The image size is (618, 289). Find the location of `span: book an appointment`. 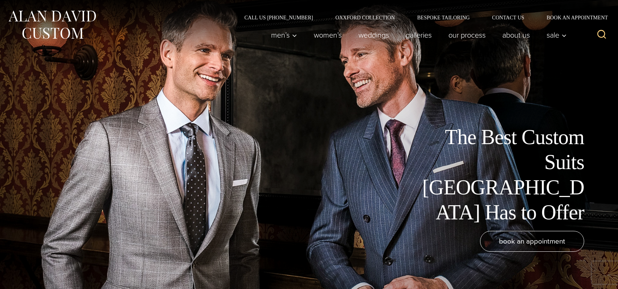

span: book an appointment is located at coordinates (532, 241).